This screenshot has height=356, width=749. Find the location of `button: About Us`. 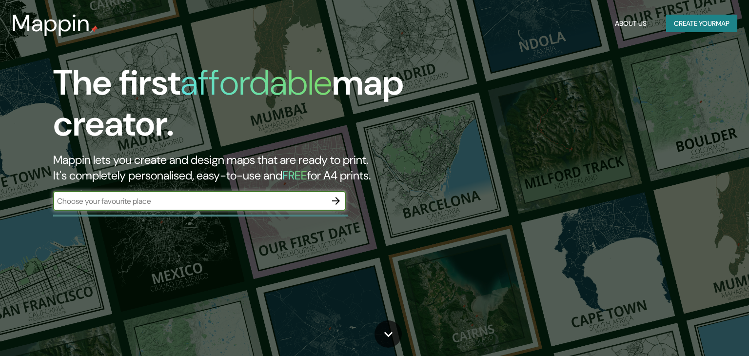

button: About Us is located at coordinates (631, 23).